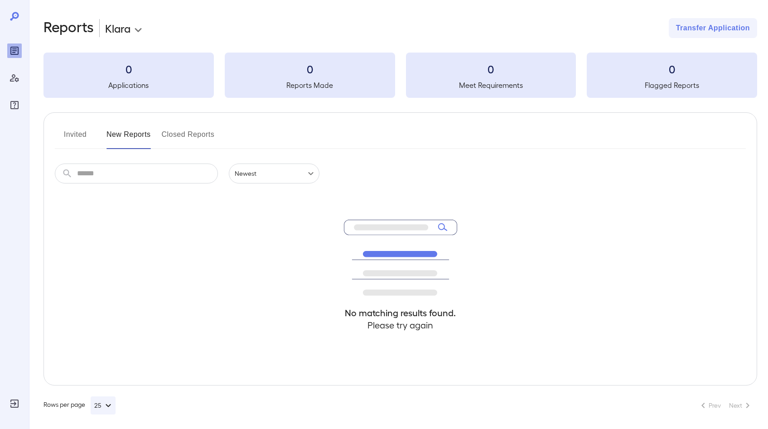 This screenshot has height=429, width=768. Describe the element at coordinates (75, 138) in the screenshot. I see `button: Invited` at that location.